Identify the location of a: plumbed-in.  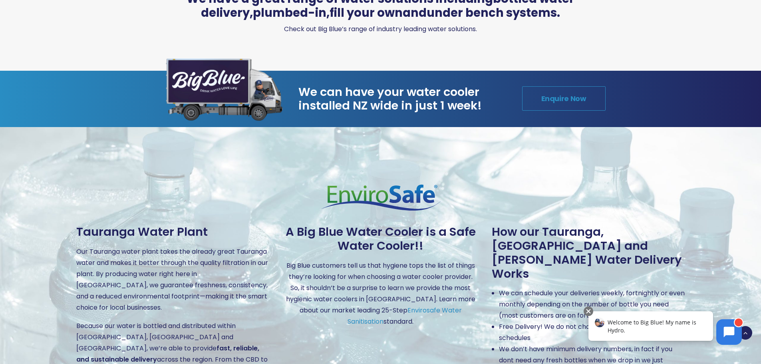
(289, 13).